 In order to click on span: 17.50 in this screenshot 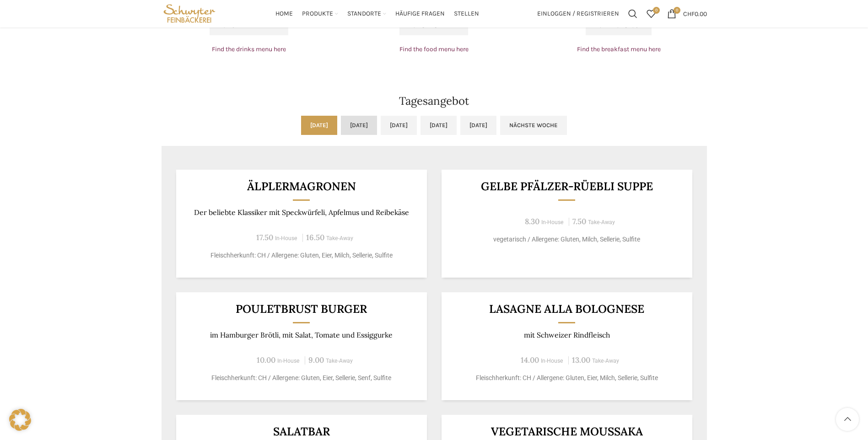, I will do `click(265, 237)`.